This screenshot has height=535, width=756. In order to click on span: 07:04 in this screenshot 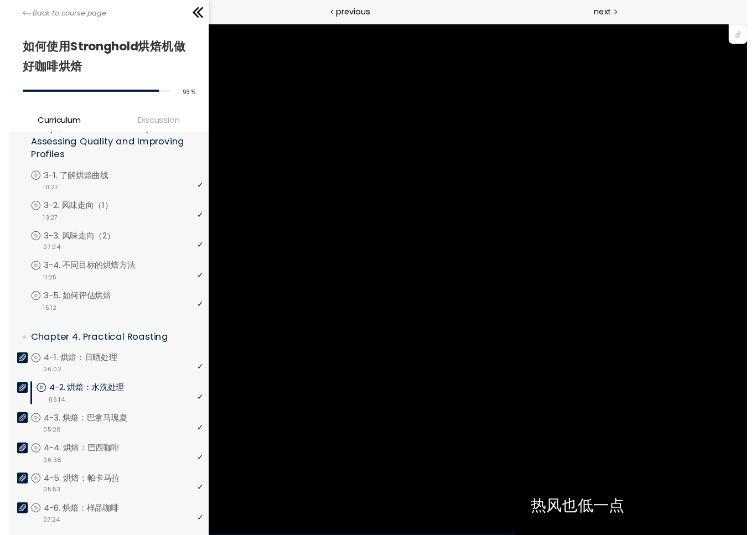, I will do `click(43, 253)`.